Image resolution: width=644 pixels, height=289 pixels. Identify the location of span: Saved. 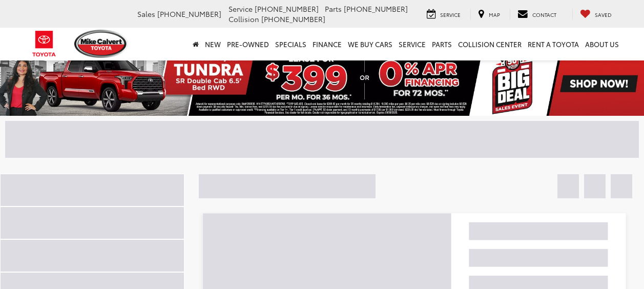
(603, 14).